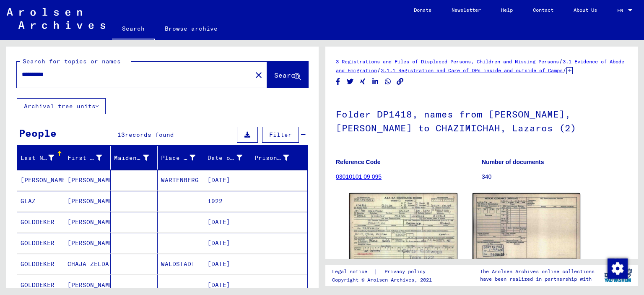 The width and height of the screenshot is (644, 295). I want to click on div: People, so click(38, 133).